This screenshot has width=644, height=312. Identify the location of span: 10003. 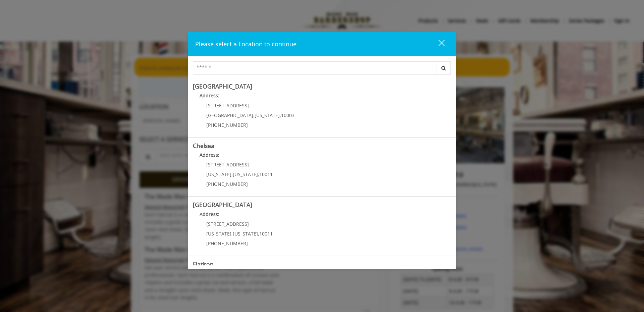
(288, 115).